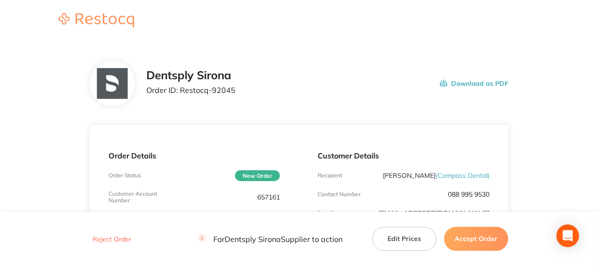 The height and width of the screenshot is (266, 598). Describe the element at coordinates (125, 176) in the screenshot. I see `p: Order Status` at that location.